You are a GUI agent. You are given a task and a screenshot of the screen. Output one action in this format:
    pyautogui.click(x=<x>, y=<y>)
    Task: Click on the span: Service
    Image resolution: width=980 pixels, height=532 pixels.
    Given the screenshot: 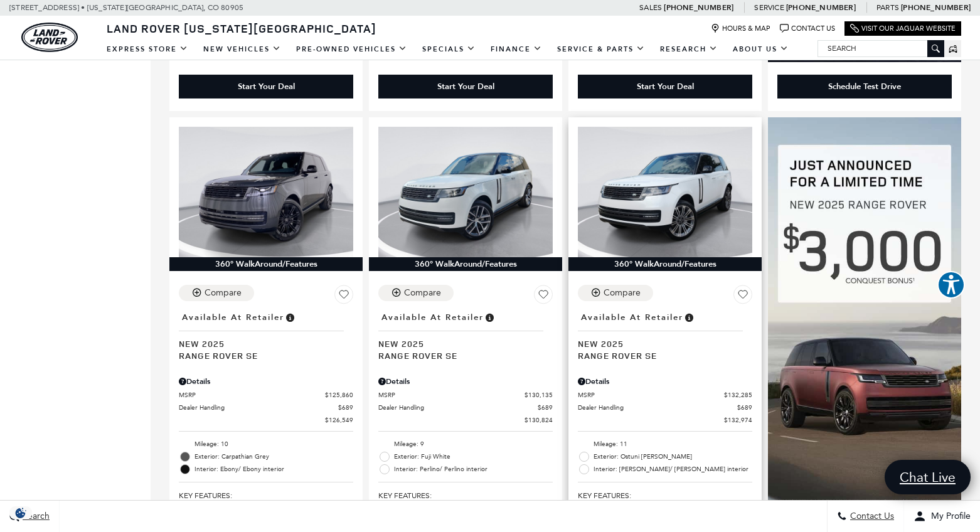 What is the action you would take?
    pyautogui.click(x=769, y=7)
    